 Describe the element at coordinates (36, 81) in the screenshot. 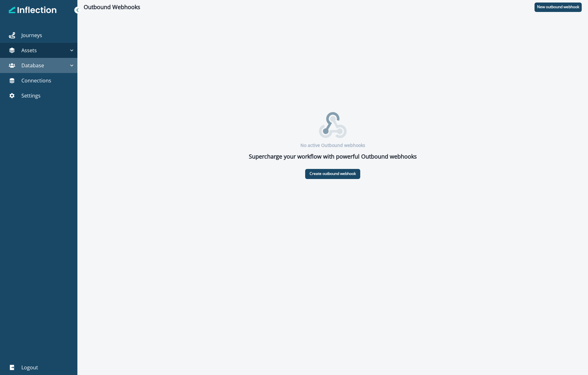

I see `p: Connections` at that location.